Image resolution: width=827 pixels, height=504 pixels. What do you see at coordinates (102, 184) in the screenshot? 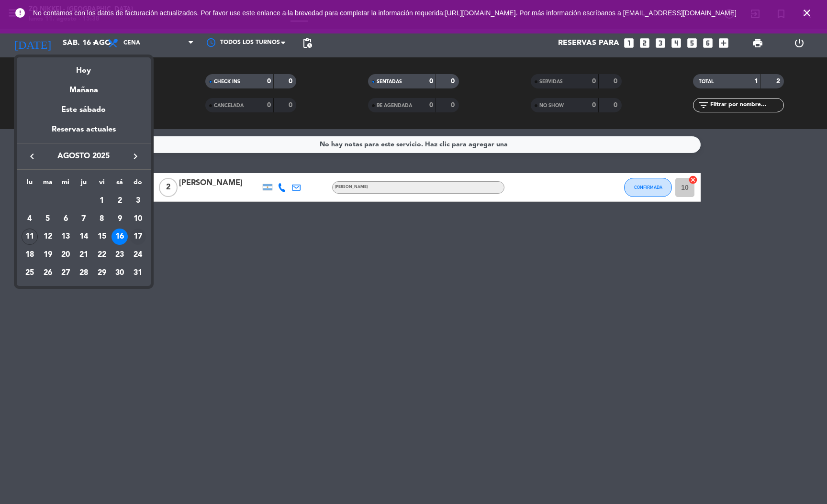
I see `th: viernes` at bounding box center [102, 184].